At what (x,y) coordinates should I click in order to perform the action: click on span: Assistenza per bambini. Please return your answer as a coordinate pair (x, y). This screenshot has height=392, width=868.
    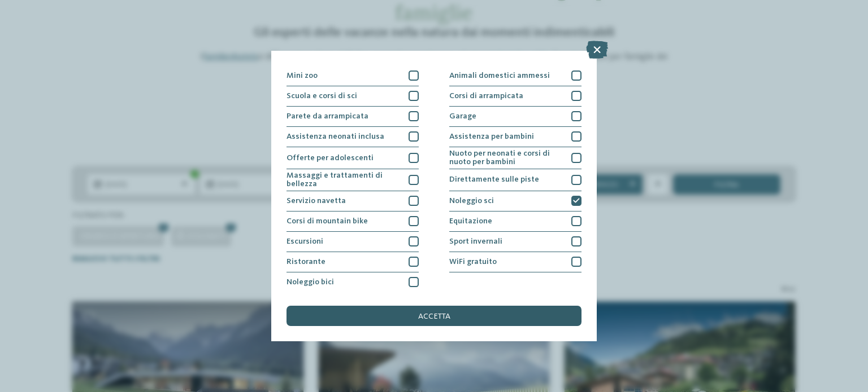
    Looking at the image, I should click on (491, 136).